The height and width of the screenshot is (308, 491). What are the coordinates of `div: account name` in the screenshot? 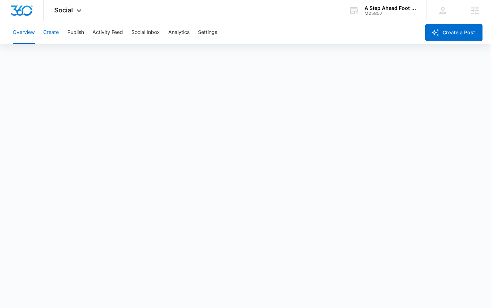 It's located at (390, 8).